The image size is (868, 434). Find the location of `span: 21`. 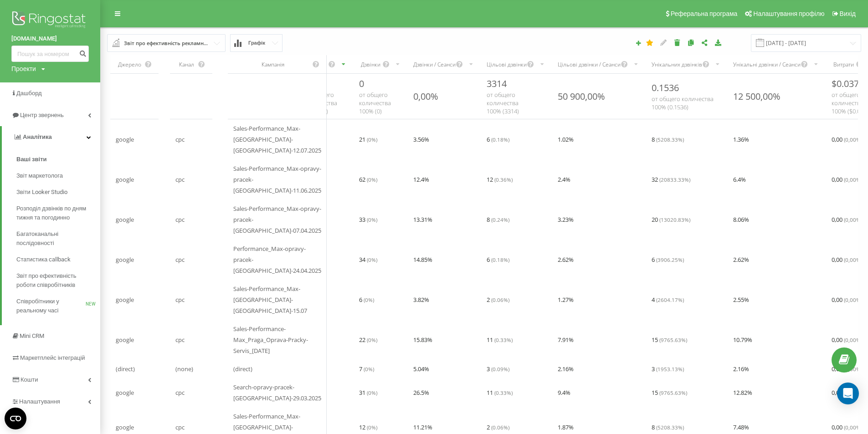

span: 21 is located at coordinates (369, 140).